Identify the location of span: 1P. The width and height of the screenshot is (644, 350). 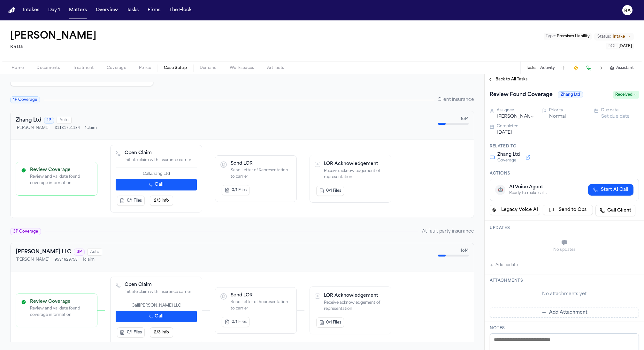
(49, 120).